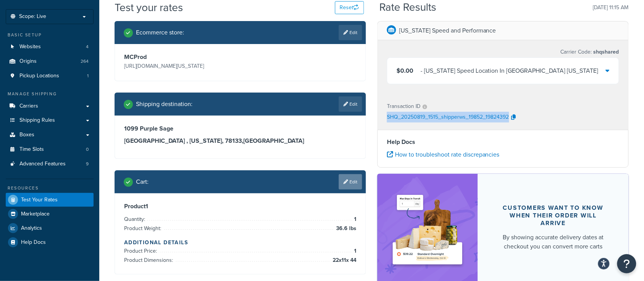 The height and width of the screenshot is (281, 644). What do you see at coordinates (553, 242) in the screenshot?
I see `div: By showing accurate delivery dates at checkout you can convert more carts` at bounding box center [553, 242].